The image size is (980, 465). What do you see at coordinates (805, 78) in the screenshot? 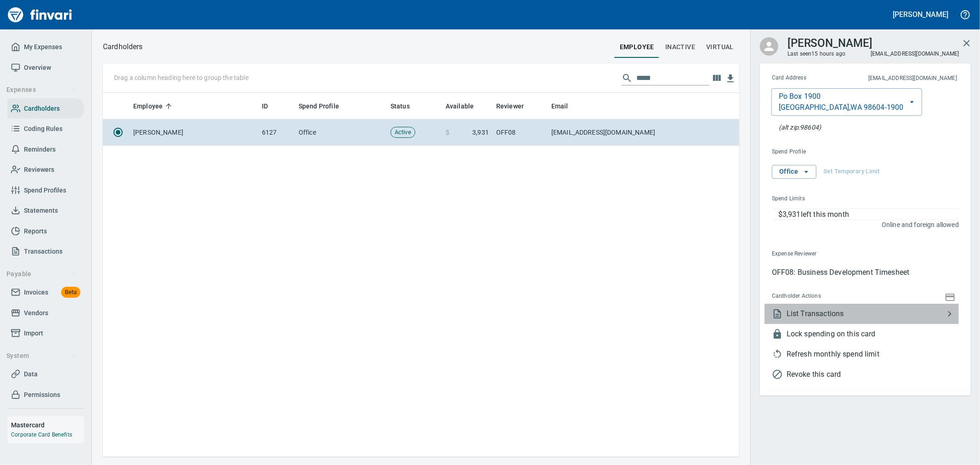
I see `span: Card Address` at bounding box center [805, 78].